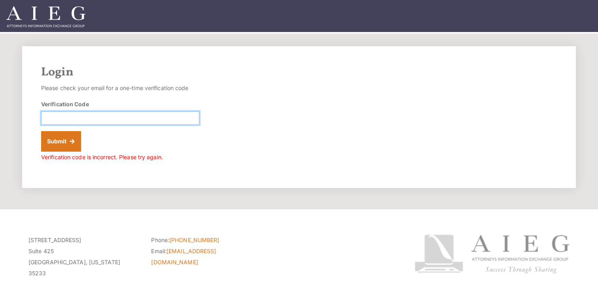 The height and width of the screenshot is (282, 598). I want to click on li: Email:, so click(206, 257).